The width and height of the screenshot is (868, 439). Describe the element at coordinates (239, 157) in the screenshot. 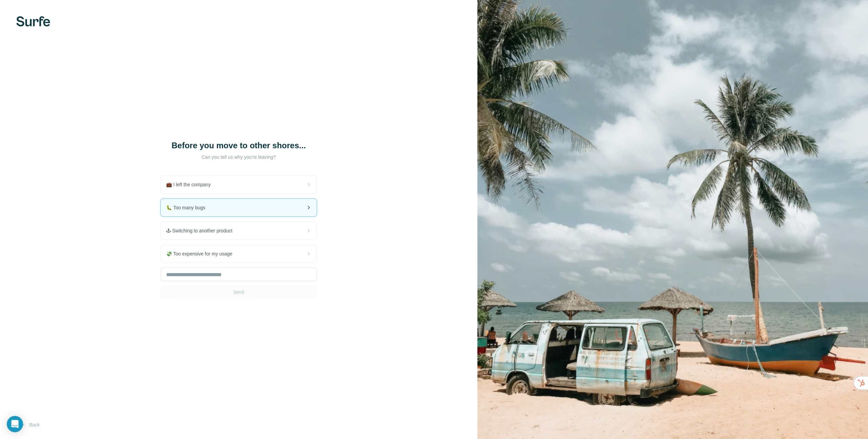

I see `p: Can you tell us why you're leaving?` at that location.